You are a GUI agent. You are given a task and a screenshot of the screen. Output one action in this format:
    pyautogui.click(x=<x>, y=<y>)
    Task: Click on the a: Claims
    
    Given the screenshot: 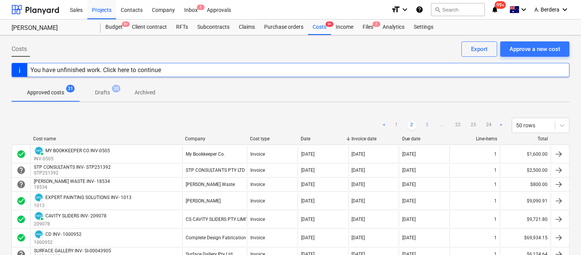 What is the action you would take?
    pyautogui.click(x=247, y=27)
    